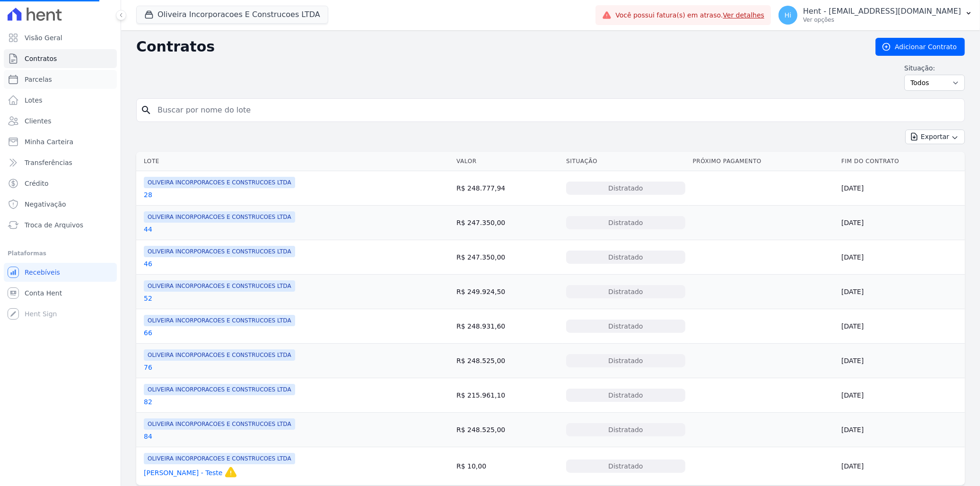 Image resolution: width=980 pixels, height=486 pixels. What do you see at coordinates (148, 229) in the screenshot?
I see `a: 44` at bounding box center [148, 229].